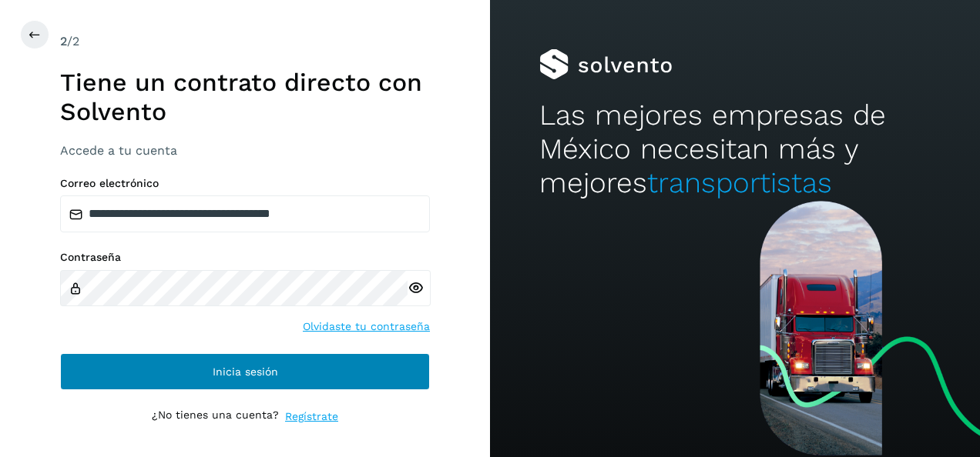  I want to click on button: Inicia sesión, so click(245, 372).